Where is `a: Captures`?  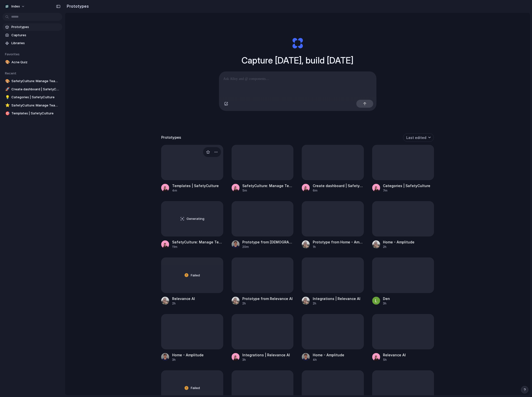 a: Captures is located at coordinates (33, 35).